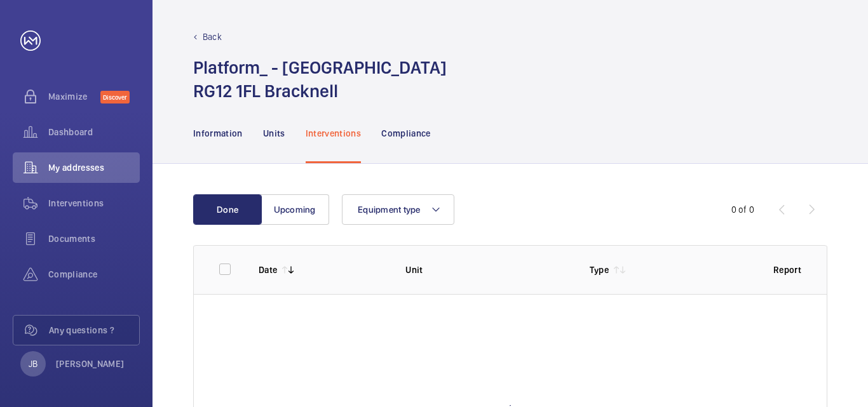  I want to click on span: Any questions ?, so click(94, 331).